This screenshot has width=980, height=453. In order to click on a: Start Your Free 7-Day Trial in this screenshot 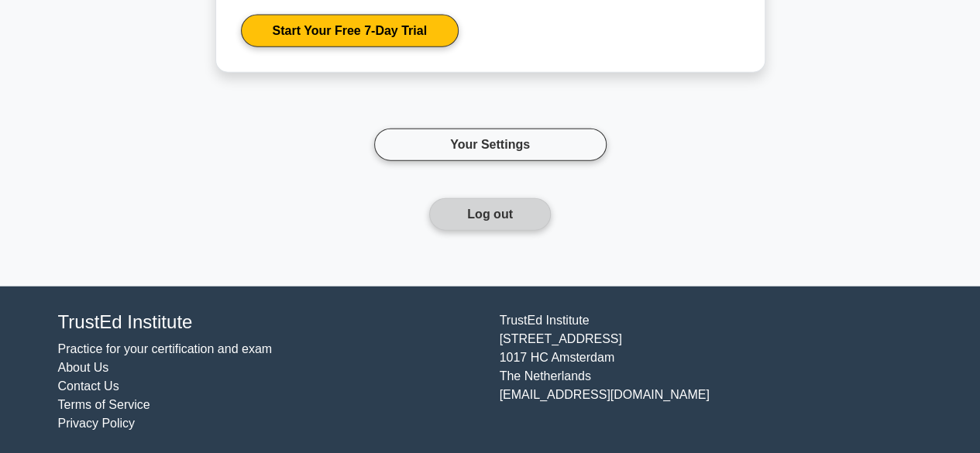, I will do `click(349, 31)`.